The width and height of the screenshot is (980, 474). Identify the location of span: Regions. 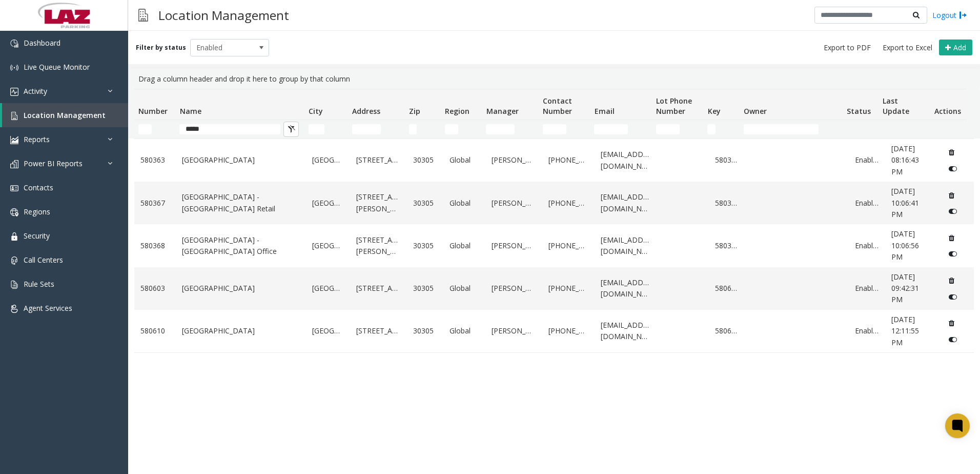
(37, 211).